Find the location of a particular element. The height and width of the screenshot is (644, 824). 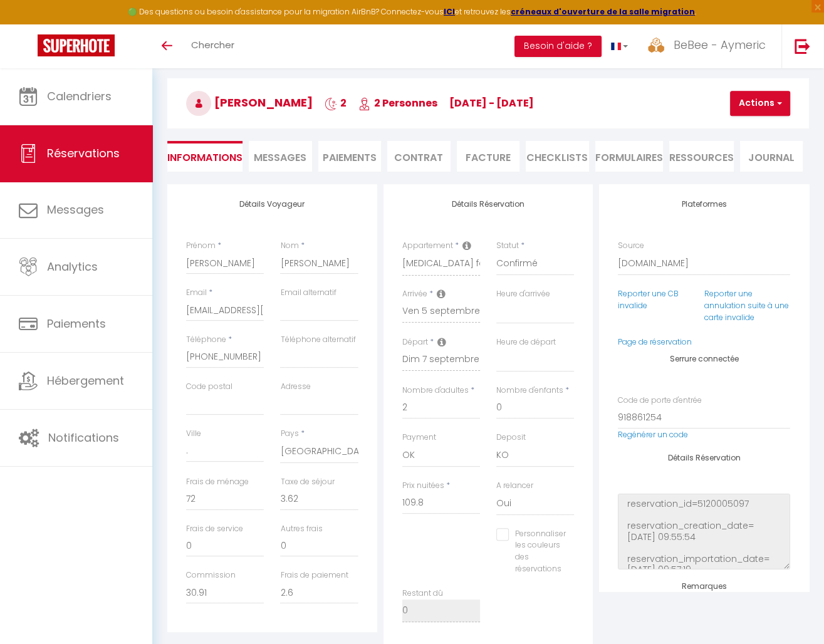

span: Calendriers is located at coordinates (79, 96).